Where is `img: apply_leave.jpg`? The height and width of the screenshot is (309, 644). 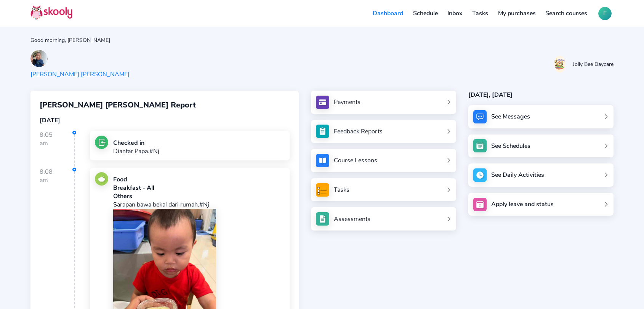
img: apply_leave.jpg is located at coordinates (480, 204).